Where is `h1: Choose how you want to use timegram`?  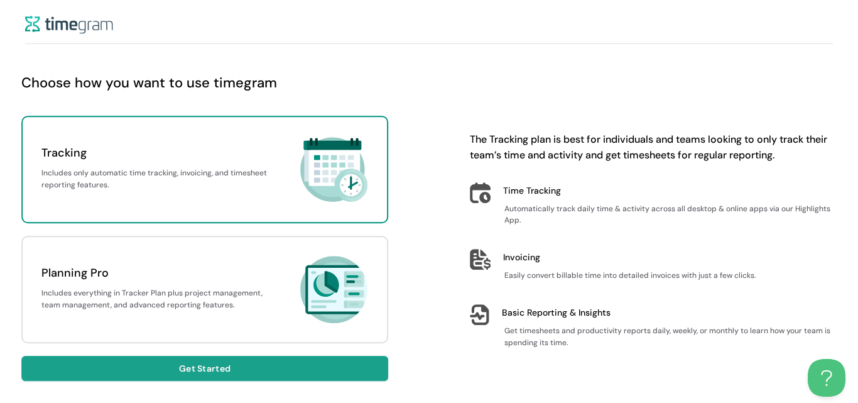 h1: Choose how you want to use timegram is located at coordinates (429, 83).